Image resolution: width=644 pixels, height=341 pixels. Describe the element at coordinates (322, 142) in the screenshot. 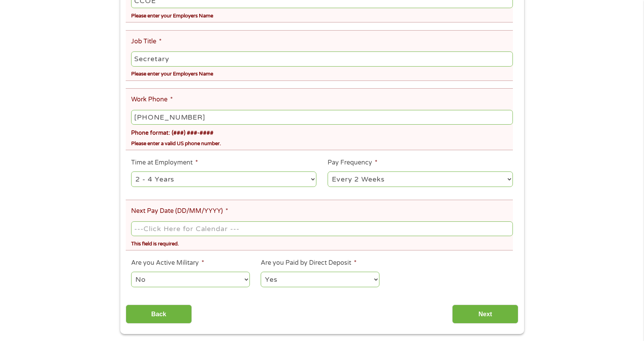

I see `div: Please enter a valid US phone number.` at that location.